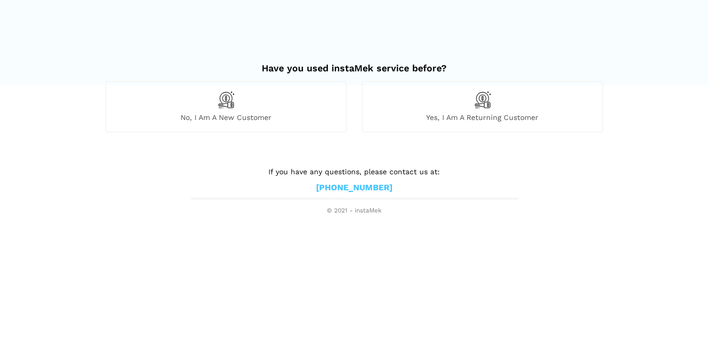 Image resolution: width=708 pixels, height=349 pixels. I want to click on span: Yes, I am a returning customer, so click(482, 117).